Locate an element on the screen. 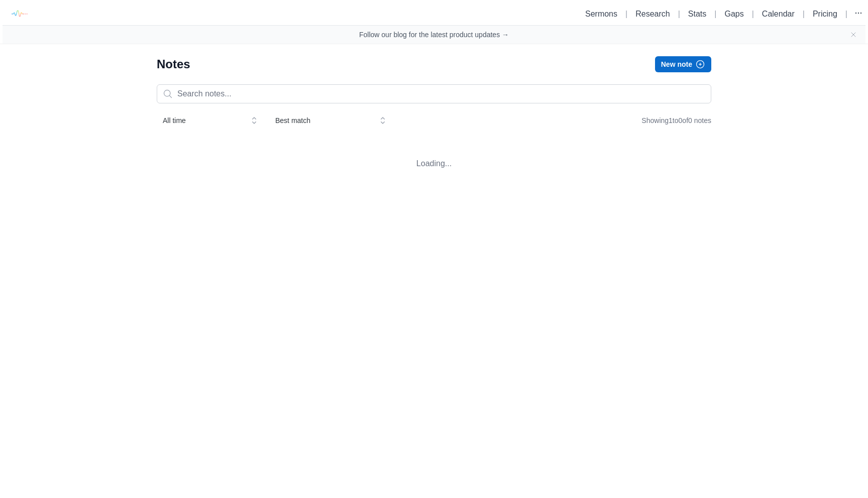  button: Best match is located at coordinates (330, 121).